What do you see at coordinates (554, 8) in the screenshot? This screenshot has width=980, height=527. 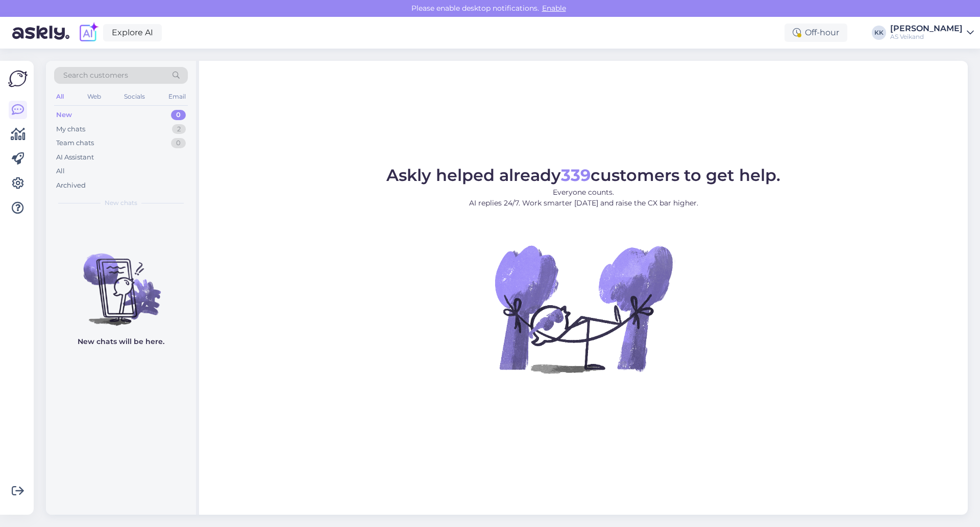 I see `span: Enable` at bounding box center [554, 8].